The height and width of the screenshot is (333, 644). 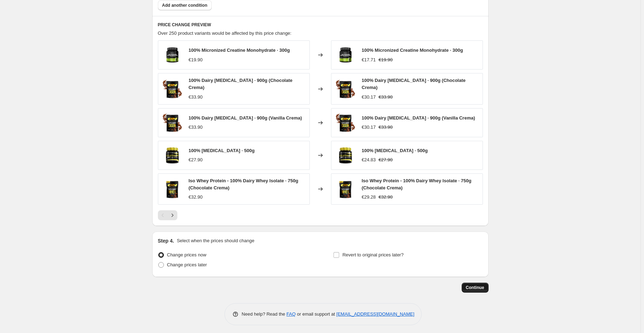 What do you see at coordinates (385, 60) in the screenshot?
I see `strike: €19.90` at bounding box center [385, 60].